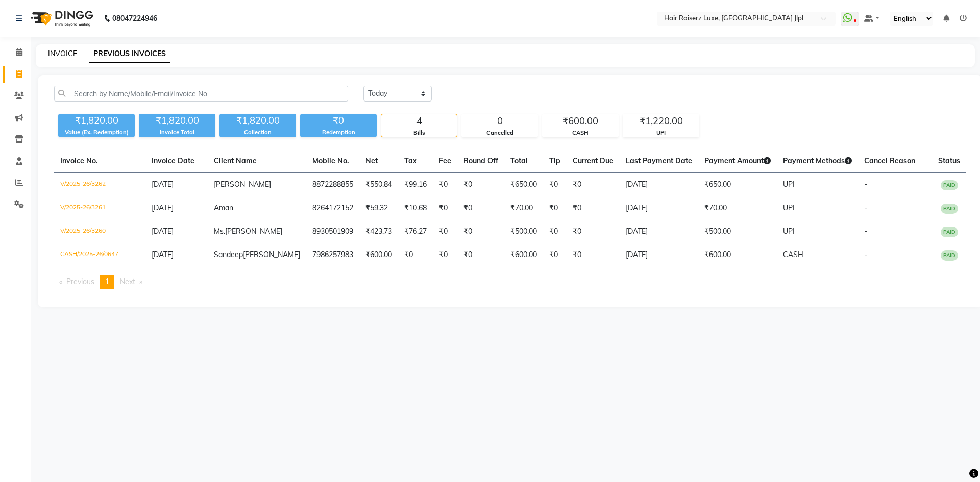  I want to click on div: Redemption, so click(338, 133).